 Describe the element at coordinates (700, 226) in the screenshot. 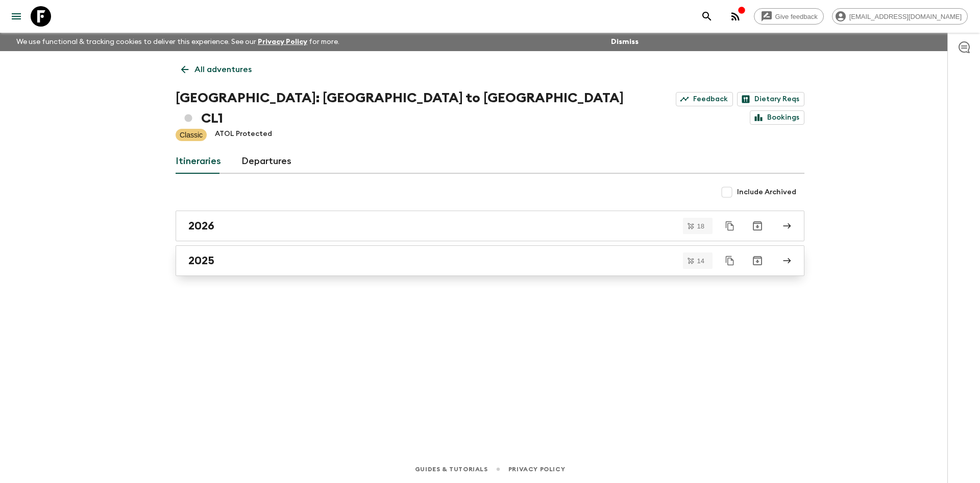

I see `span: 18` at that location.